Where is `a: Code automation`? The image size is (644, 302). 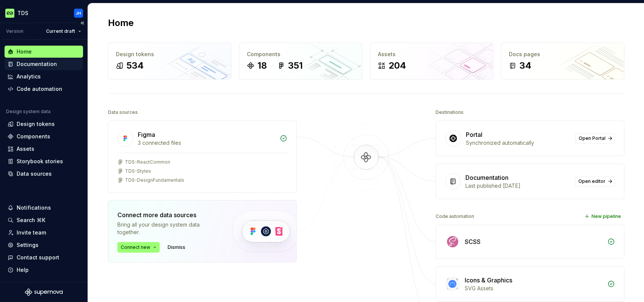 a: Code automation is located at coordinates (44, 89).